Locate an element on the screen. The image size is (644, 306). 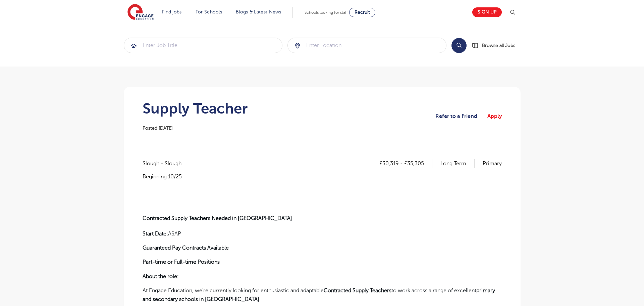
p: Long Term is located at coordinates (458, 163).